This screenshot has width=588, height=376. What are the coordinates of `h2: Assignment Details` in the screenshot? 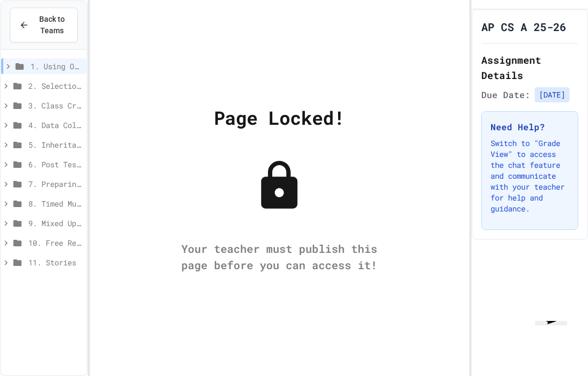 It's located at (530, 68).